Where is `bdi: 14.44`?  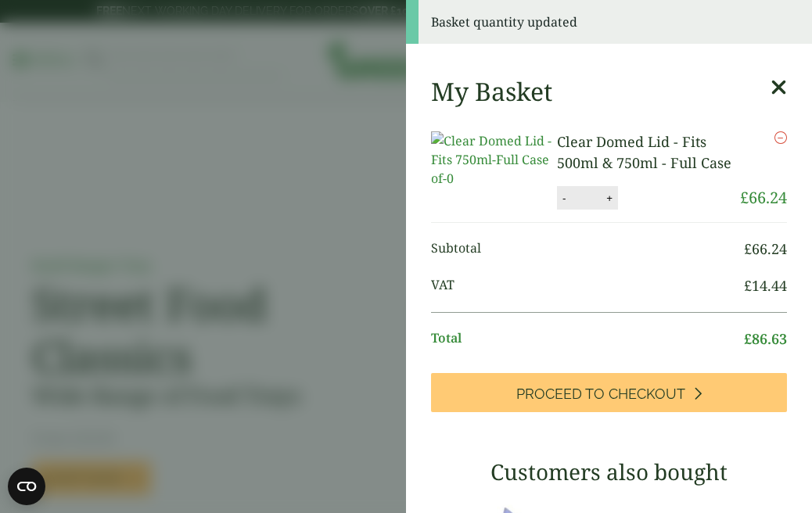
bdi: 14.44 is located at coordinates (765, 286).